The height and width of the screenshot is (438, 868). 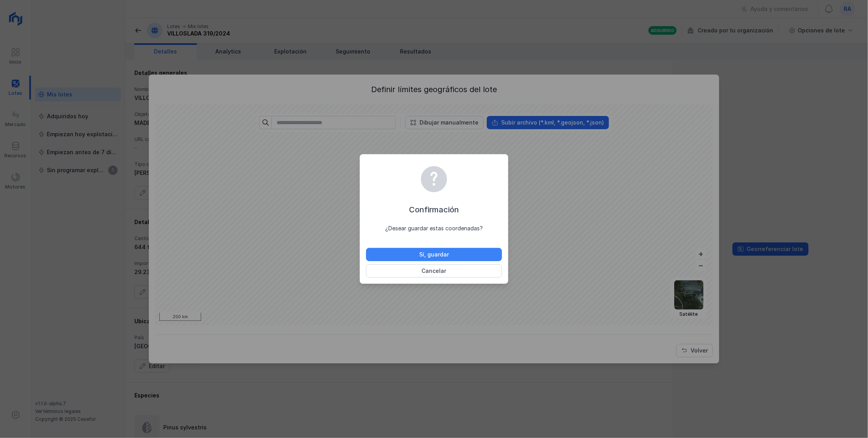 What do you see at coordinates (434, 255) in the screenshot?
I see `div: Sí, guardar` at bounding box center [434, 255].